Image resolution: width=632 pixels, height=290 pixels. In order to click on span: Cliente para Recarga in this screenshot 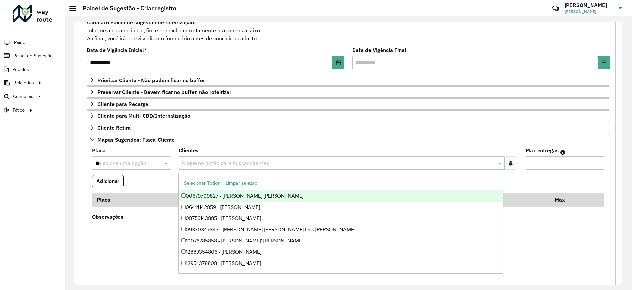, I will do `click(123, 104)`.